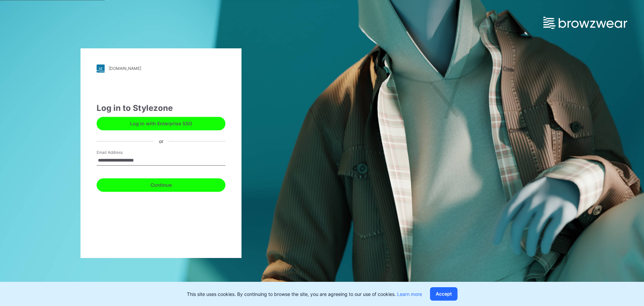 This screenshot has width=644, height=306. I want to click on button: Log in with Enterprise SSO, so click(161, 123).